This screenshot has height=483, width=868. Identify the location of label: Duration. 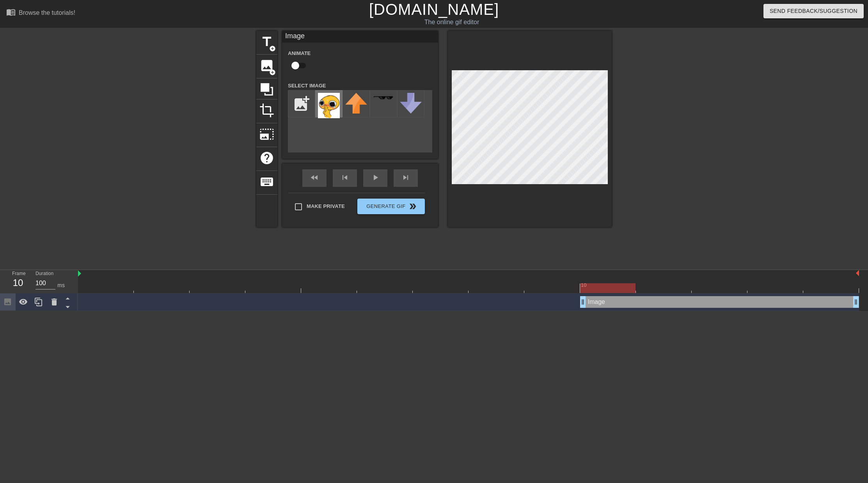
(45, 274).